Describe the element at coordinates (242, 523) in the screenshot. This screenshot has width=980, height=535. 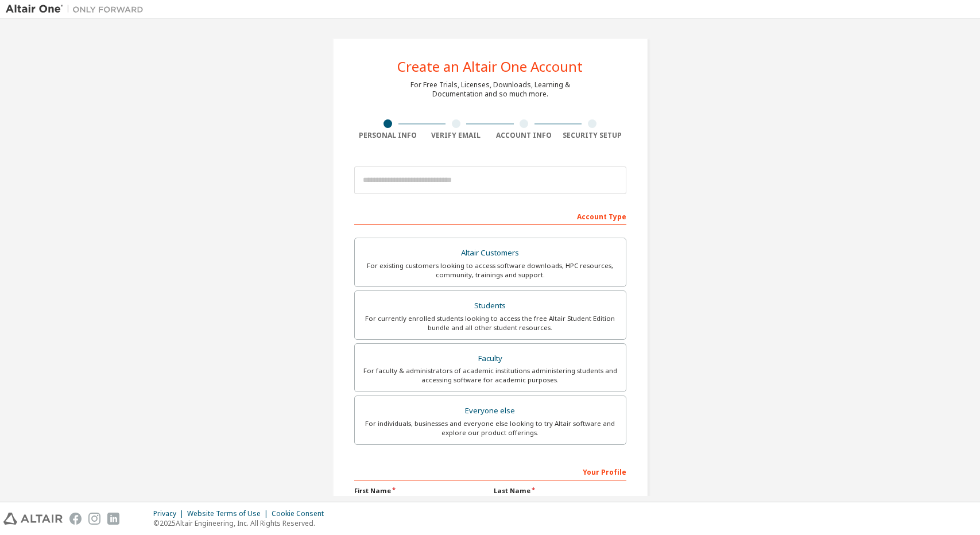
I see `p: © 2025 Altair Engineering, Inc. All Rights Reserved.` at that location.